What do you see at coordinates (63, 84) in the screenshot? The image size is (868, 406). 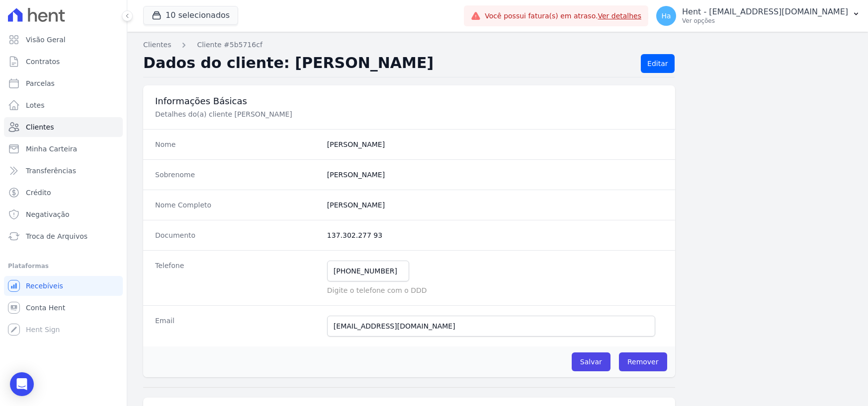 I see `a: Parcelas` at bounding box center [63, 84].